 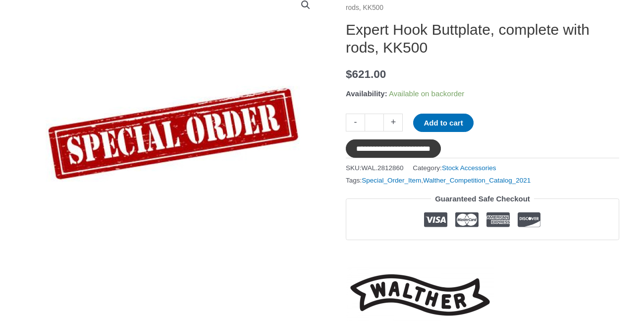 What do you see at coordinates (391, 180) in the screenshot?
I see `a: Special_Order_Item` at bounding box center [391, 180].